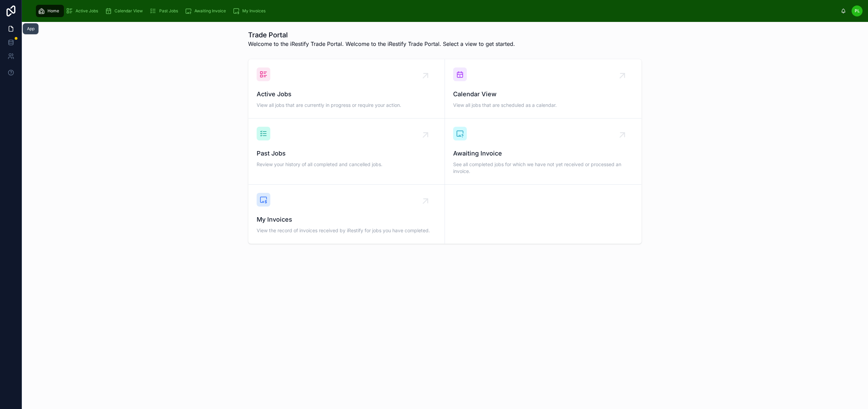 The height and width of the screenshot is (409, 868). Describe the element at coordinates (437, 11) in the screenshot. I see `div: scrollable content` at that location.